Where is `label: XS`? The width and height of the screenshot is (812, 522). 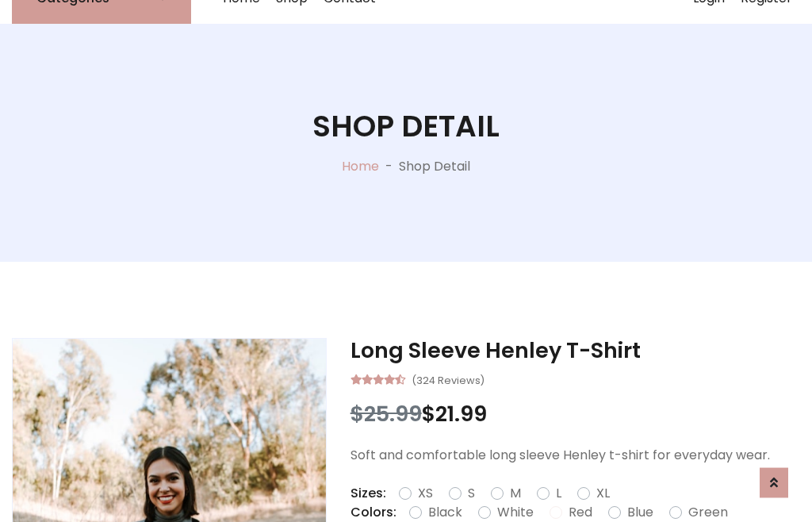 label: XS is located at coordinates (425, 493).